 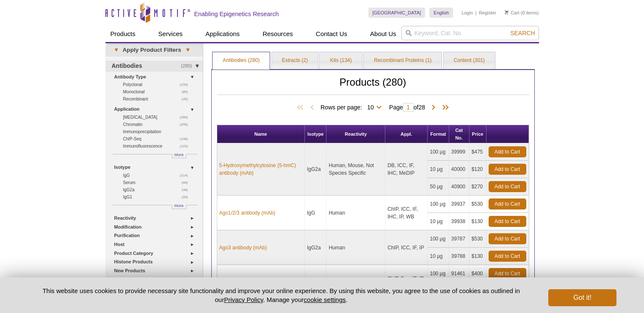 What do you see at coordinates (158, 190) in the screenshot?
I see `a: (48)IgG2a` at bounding box center [158, 190].